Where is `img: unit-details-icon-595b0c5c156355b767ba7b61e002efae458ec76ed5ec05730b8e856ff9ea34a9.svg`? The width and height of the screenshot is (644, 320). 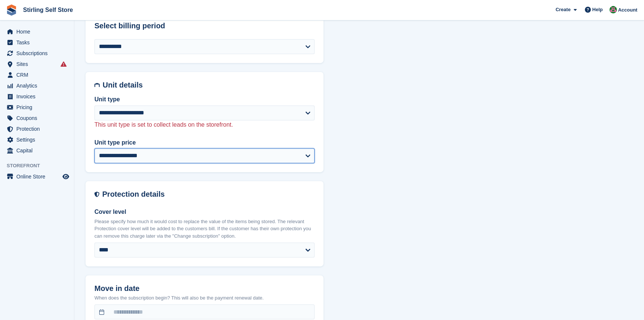 img: unit-details-icon-595b0c5c156355b767ba7b61e002efae458ec76ed5ec05730b8e856ff9ea34a9.svg is located at coordinates (97, 85).